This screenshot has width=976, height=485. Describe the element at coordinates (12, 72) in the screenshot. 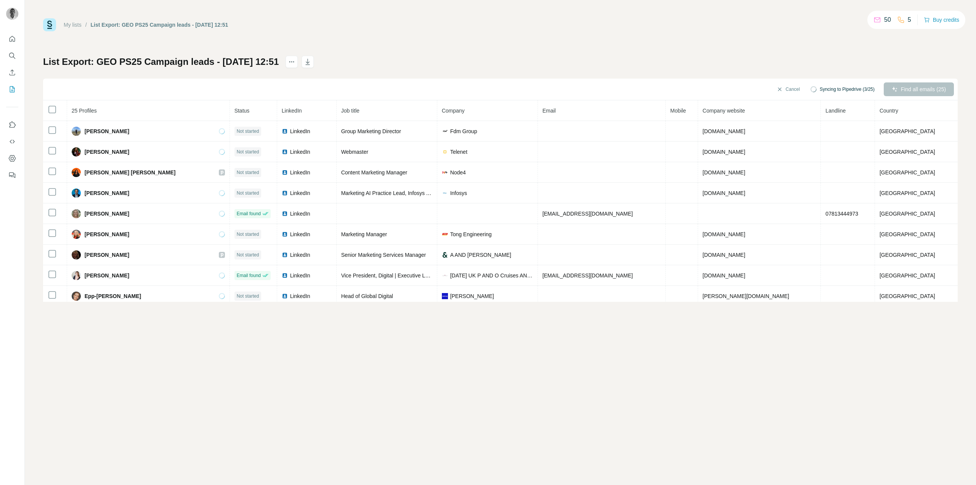

I see `button: Enrich CSV` at that location.